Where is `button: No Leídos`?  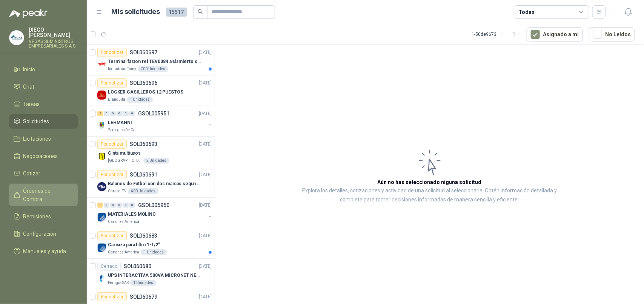 button: No Leídos is located at coordinates (612, 34).